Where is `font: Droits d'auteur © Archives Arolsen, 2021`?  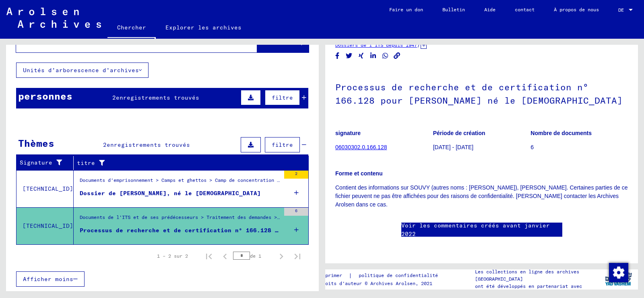 font: Droits d'auteur © Archives Arolsen, 2021 is located at coordinates (376, 283).